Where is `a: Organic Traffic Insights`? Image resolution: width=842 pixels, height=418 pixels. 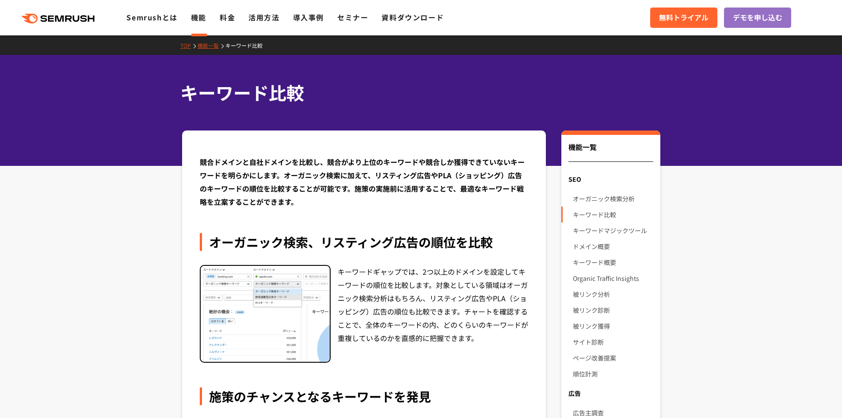
a: Organic Traffic Insights is located at coordinates (613, 278).